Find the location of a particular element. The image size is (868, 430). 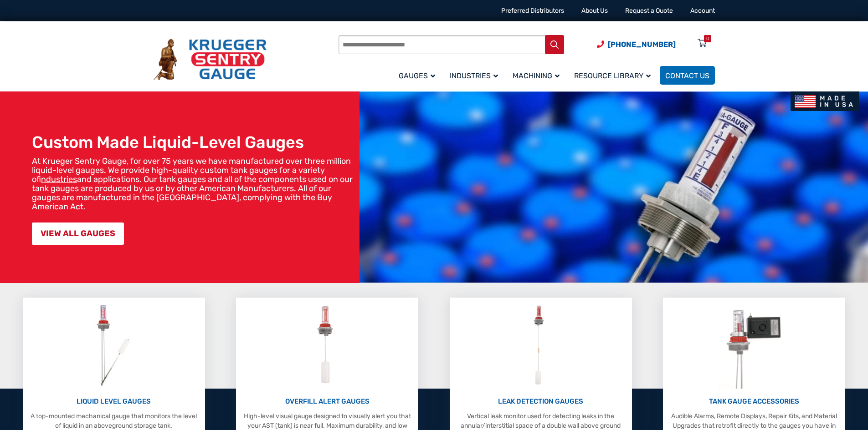

p: LIQUID LEVEL GAUGES is located at coordinates (114, 401).